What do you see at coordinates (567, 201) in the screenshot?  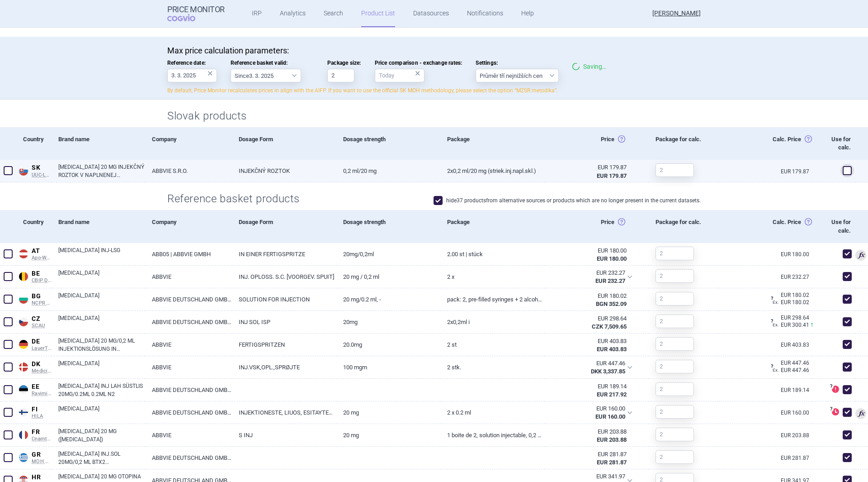 I see `label: hide 37 products from alternative sources or products which are no longer present in the current ...` at bounding box center [567, 201].